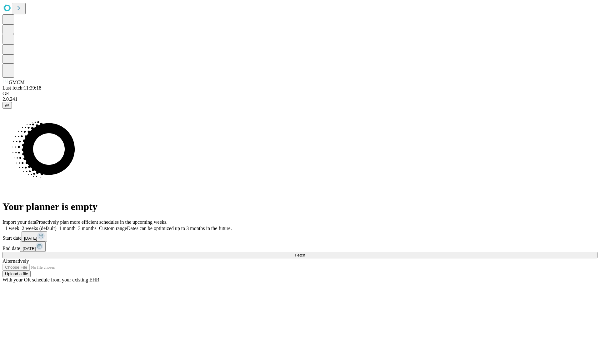  I want to click on span: Import your data, so click(19, 222).